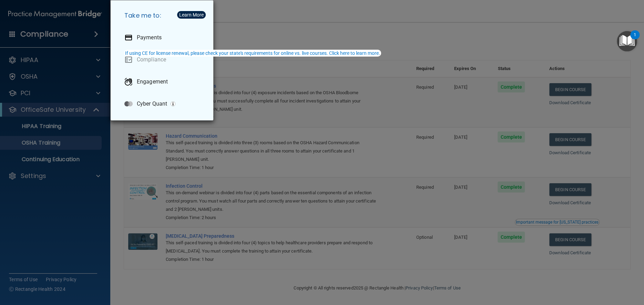 The height and width of the screenshot is (305, 644). I want to click on p: Cyber Quant, so click(152, 104).